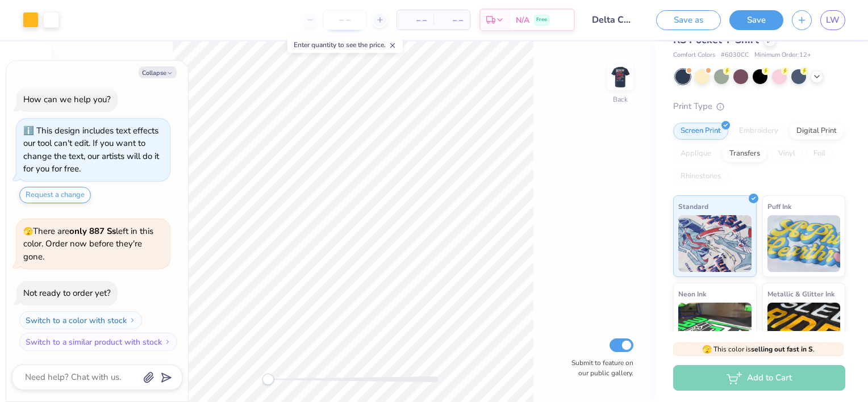  What do you see at coordinates (817, 131) in the screenshot?
I see `div: Digital Print` at bounding box center [817, 131].